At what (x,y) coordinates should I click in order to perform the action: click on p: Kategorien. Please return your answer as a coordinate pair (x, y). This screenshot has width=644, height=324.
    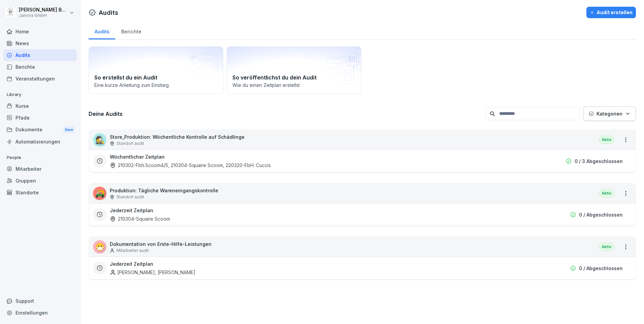
    Looking at the image, I should click on (610, 113).